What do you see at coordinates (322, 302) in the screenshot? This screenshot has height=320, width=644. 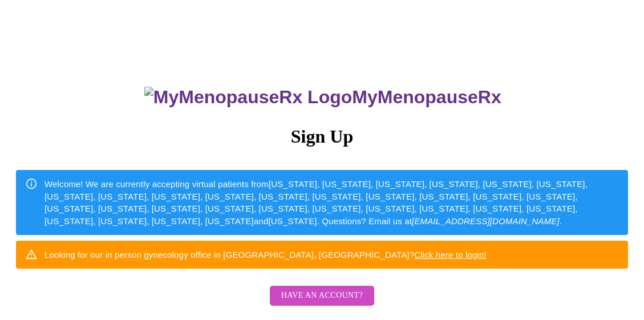 I see `a: Have an account?` at bounding box center [322, 302].